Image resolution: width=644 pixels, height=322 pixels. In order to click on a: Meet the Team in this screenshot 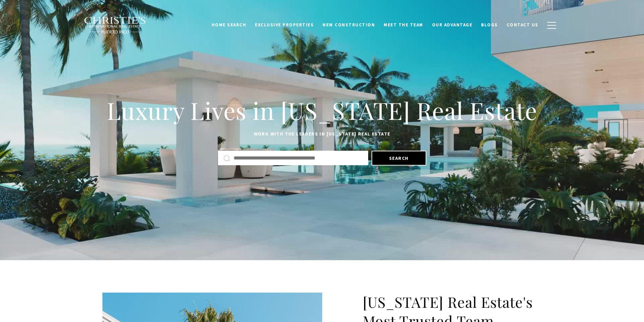, I will do `click(403, 25)`.